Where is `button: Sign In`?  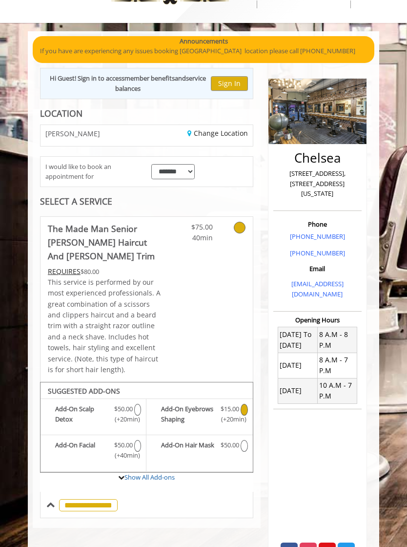
button: Sign In is located at coordinates (229, 83).